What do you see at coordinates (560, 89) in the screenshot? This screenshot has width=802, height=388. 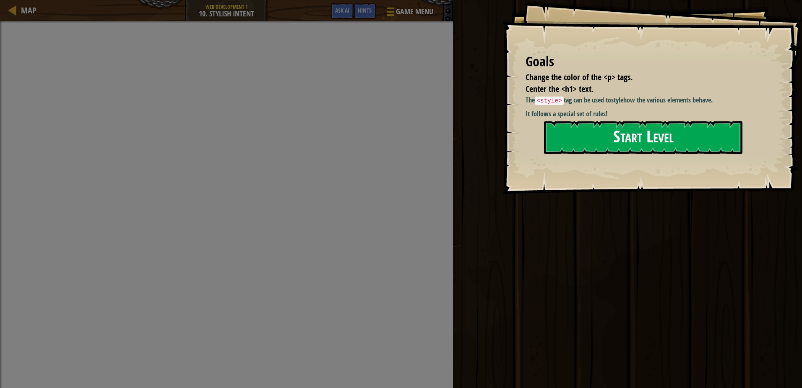 I see `span: Center the <h1> text.` at bounding box center [560, 89].